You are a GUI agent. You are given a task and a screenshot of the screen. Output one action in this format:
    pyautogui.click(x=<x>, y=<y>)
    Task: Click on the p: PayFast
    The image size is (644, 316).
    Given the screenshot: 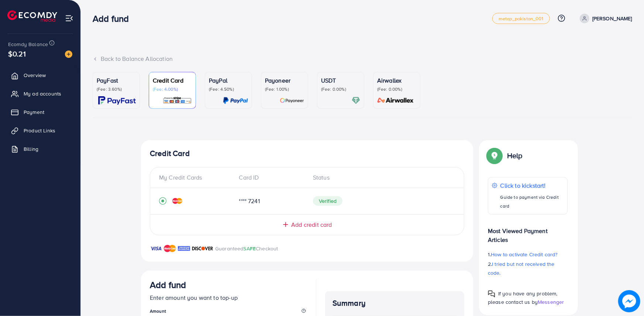 What is the action you would take?
    pyautogui.click(x=116, y=80)
    